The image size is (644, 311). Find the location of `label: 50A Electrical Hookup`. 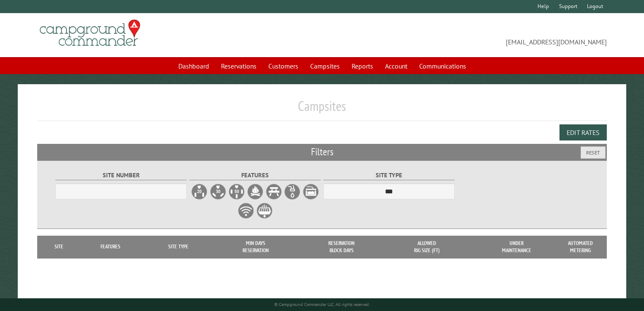

label: 50A Electrical Hookup is located at coordinates (237, 192).